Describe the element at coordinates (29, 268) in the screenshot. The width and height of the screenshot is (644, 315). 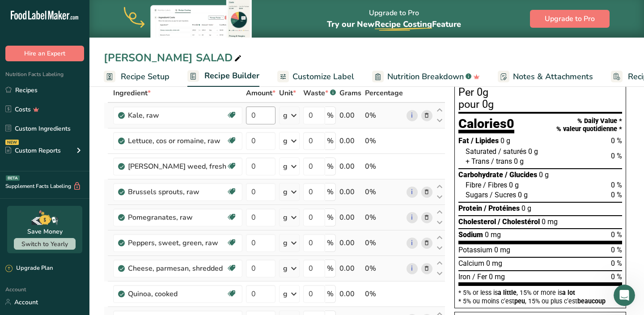
I see `div: Upgrade Plan` at that location.